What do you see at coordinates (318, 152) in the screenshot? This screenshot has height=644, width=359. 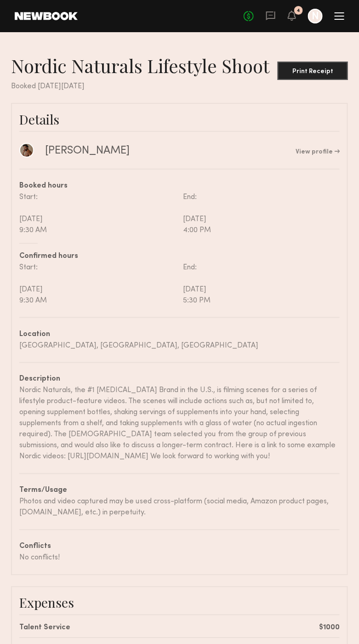 I see `a: View profile` at bounding box center [318, 152].